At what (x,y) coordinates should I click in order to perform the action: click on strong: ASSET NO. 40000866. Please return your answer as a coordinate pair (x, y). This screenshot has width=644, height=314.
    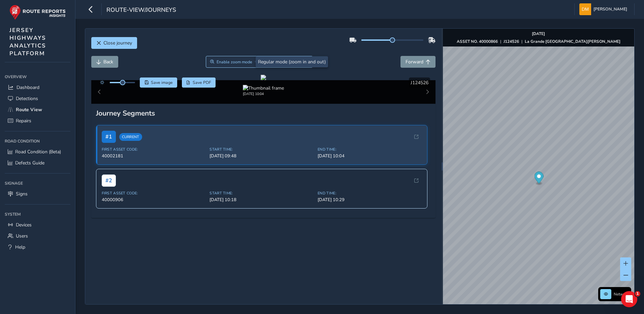
    Looking at the image, I should click on (477, 41).